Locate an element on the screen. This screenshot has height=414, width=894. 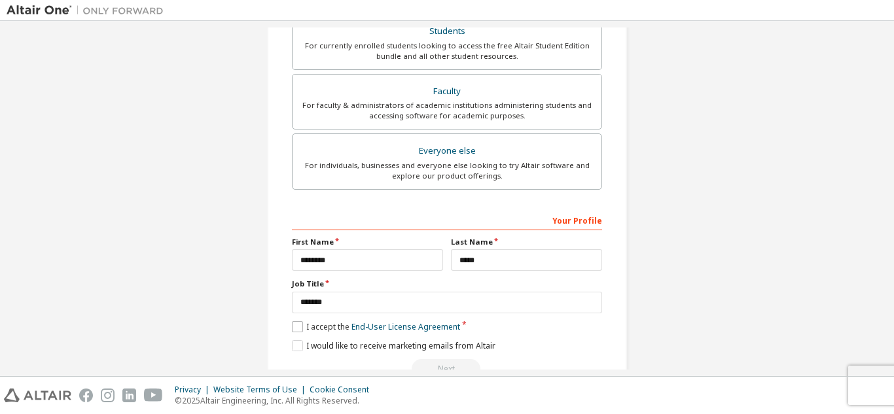
p: © 2025 Altair Engineering, Inc. All Rights Reserved. is located at coordinates (275, 400).